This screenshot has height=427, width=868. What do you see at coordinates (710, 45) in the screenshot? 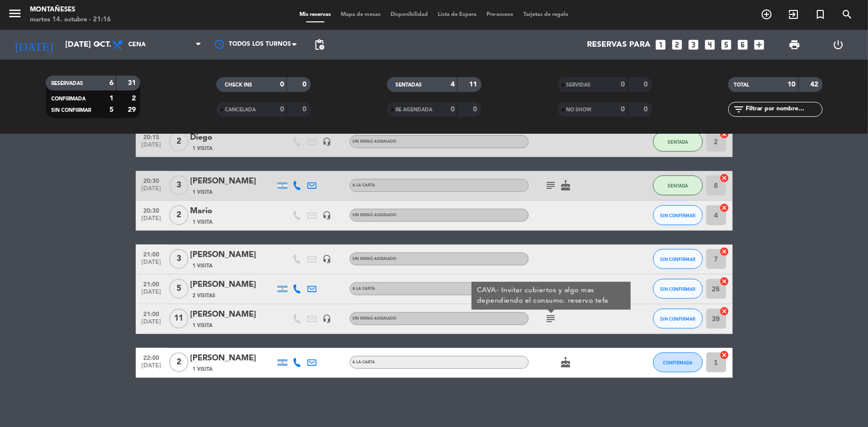
I see `i: looks_4` at bounding box center [710, 45].